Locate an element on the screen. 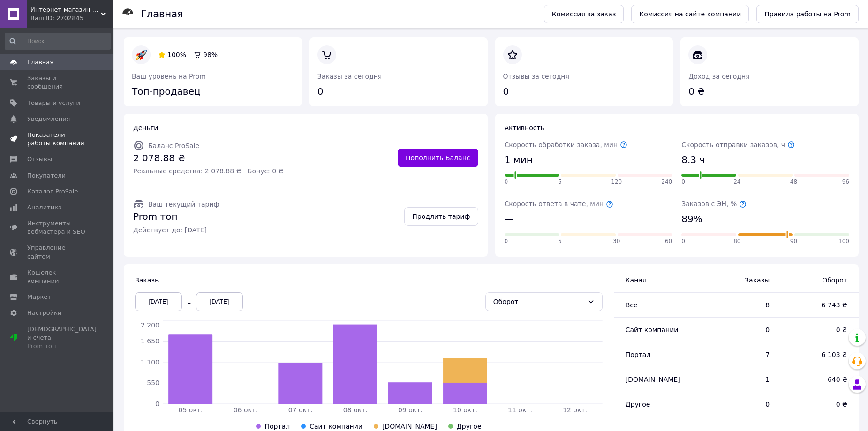 The image size is (868, 431). tspan: 1 650 is located at coordinates (150, 341).